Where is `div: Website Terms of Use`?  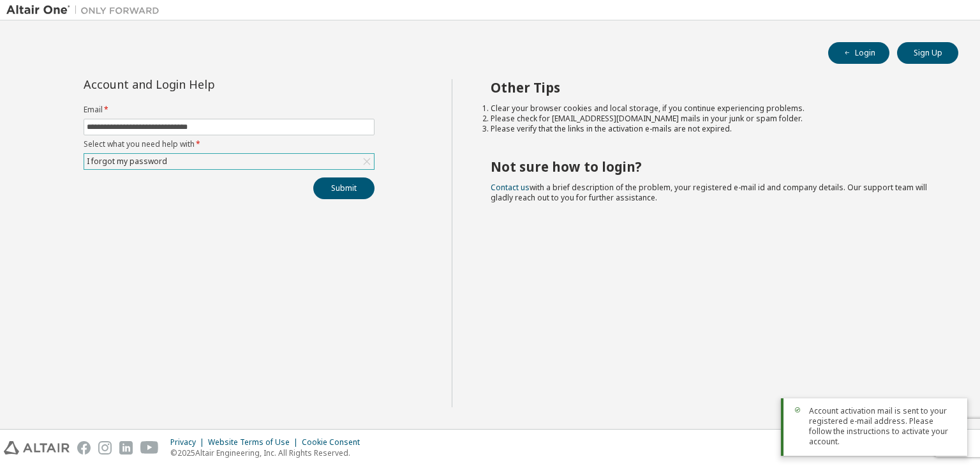 div: Website Terms of Use is located at coordinates (254, 443).